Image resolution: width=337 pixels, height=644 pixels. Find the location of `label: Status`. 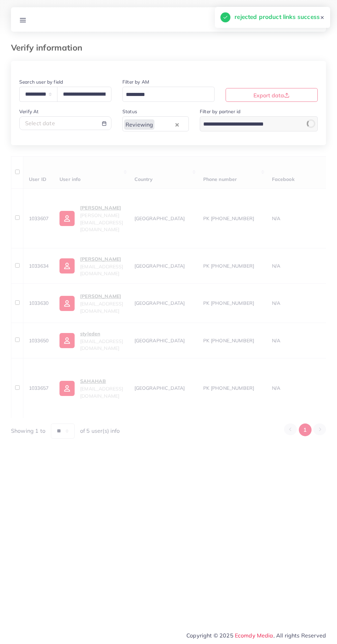

label: Status is located at coordinates (130, 111).